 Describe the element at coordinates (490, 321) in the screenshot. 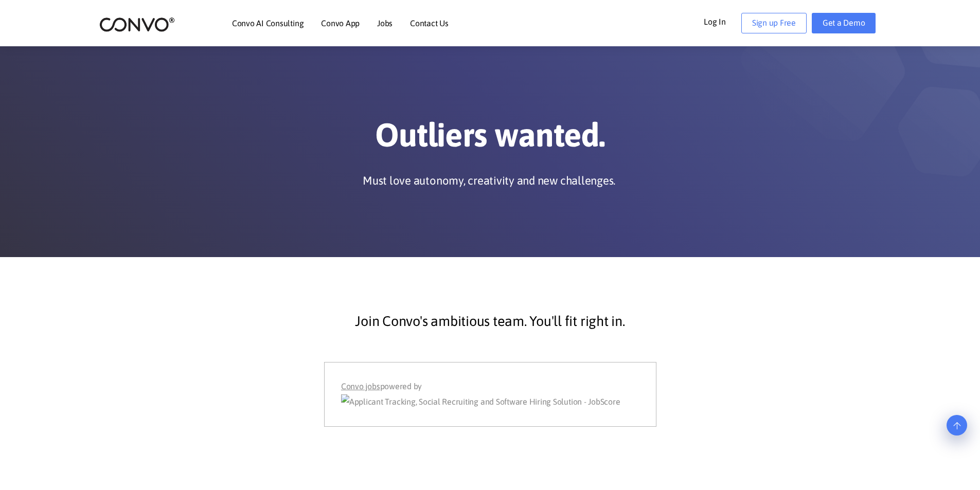

I see `p: Join Convo's ambitious team. You'll fit right in.` at that location.